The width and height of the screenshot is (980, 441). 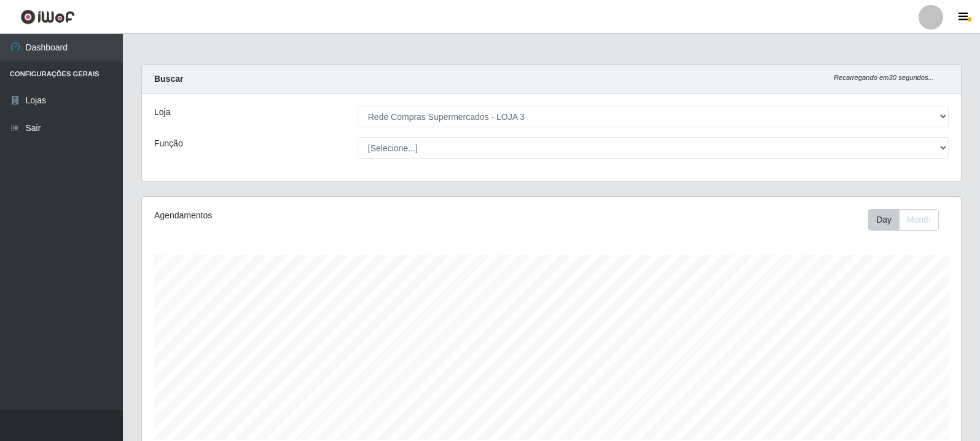 I want to click on label: Loja, so click(x=162, y=112).